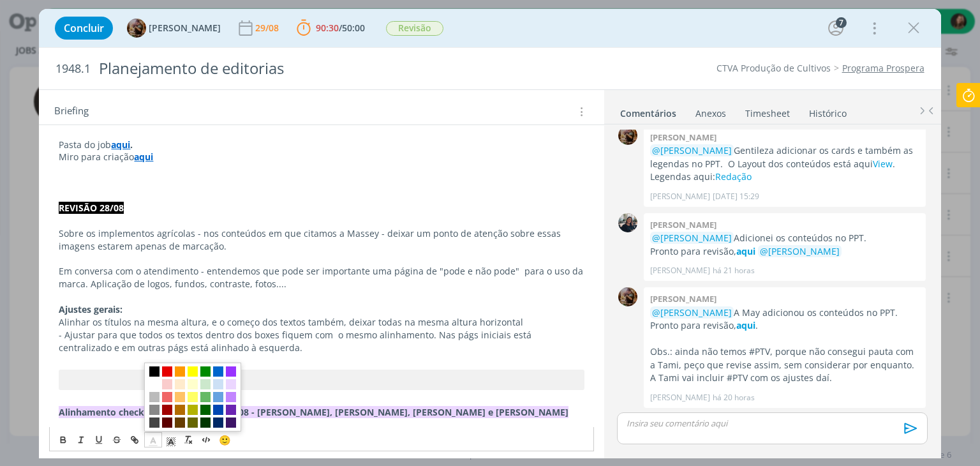 This screenshot has height=466, width=980. Describe the element at coordinates (784, 164) in the screenshot. I see `p: Gentileza adicionar os cards e também as legendas no PPT. O Layout dos conteúdos está aqui . Lege...` at that location.